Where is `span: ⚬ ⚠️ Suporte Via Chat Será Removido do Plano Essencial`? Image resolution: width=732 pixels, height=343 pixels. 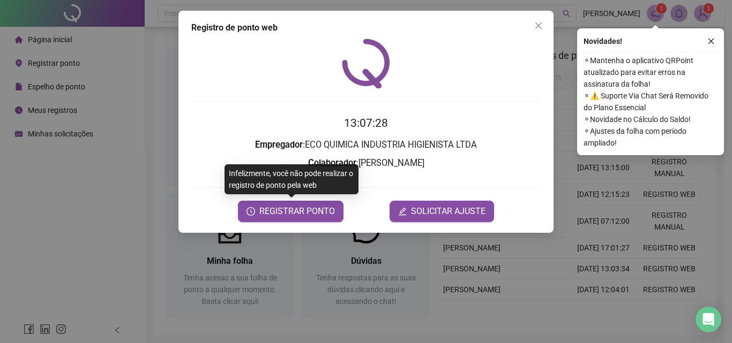
span: ⚬ ⚠️ Suporte Via Chat Será Removido do Plano Essencial is located at coordinates (650, 102).